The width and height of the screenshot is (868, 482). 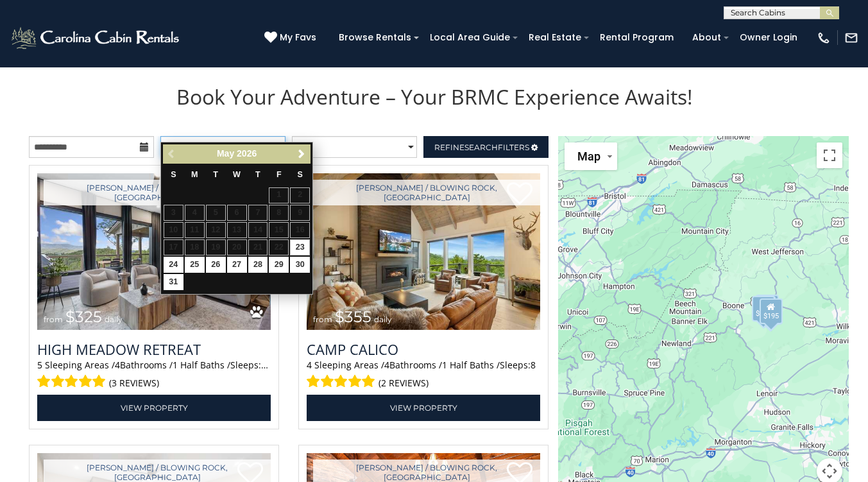 What do you see at coordinates (154, 251) in the screenshot?
I see `img: High Meadow Retreat` at bounding box center [154, 251].